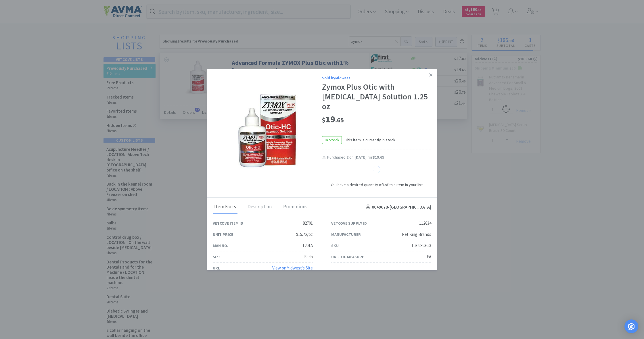 Image resolution: width=644 pixels, height=339 pixels. I want to click on div: 112834, so click(425, 223).